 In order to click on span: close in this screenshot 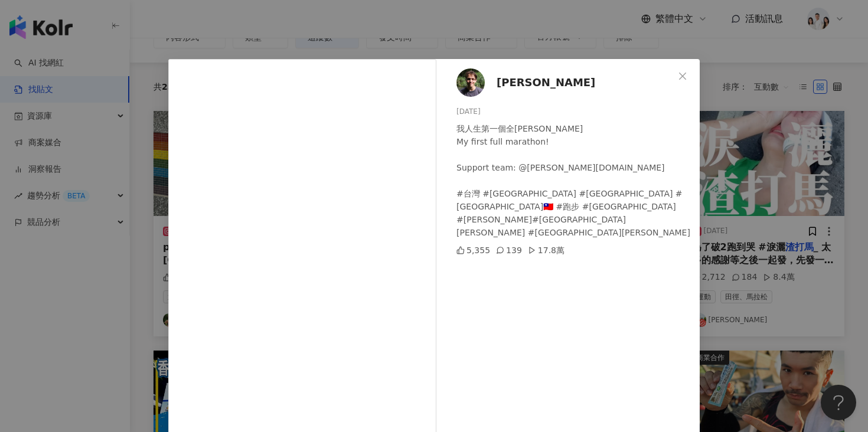, I will do `click(683, 76)`.